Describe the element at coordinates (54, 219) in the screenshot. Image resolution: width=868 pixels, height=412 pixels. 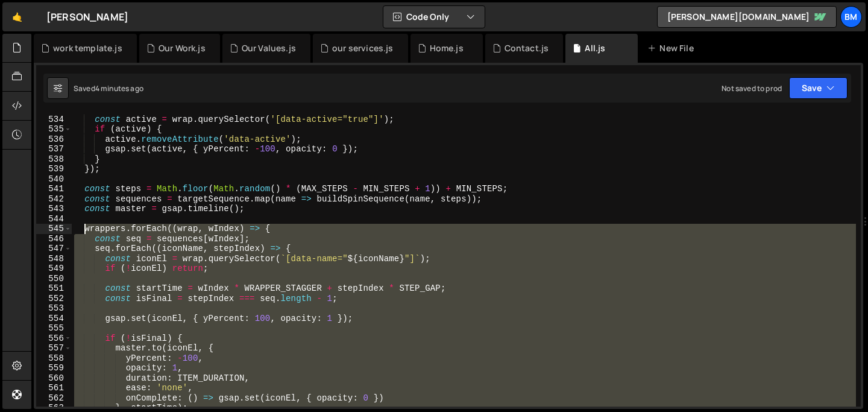
I see `div: 544` at that location.